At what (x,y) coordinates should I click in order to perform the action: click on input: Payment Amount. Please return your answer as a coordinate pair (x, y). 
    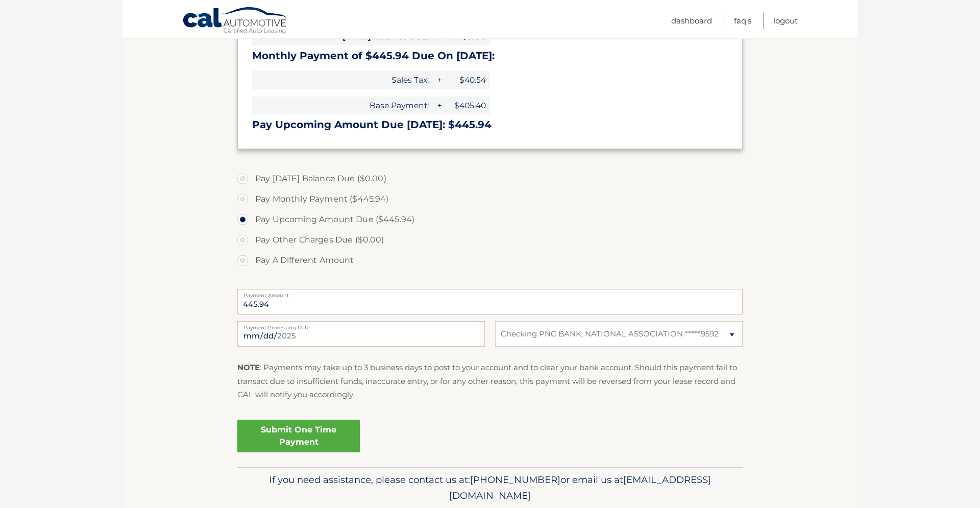
    Looking at the image, I should click on (490, 302).